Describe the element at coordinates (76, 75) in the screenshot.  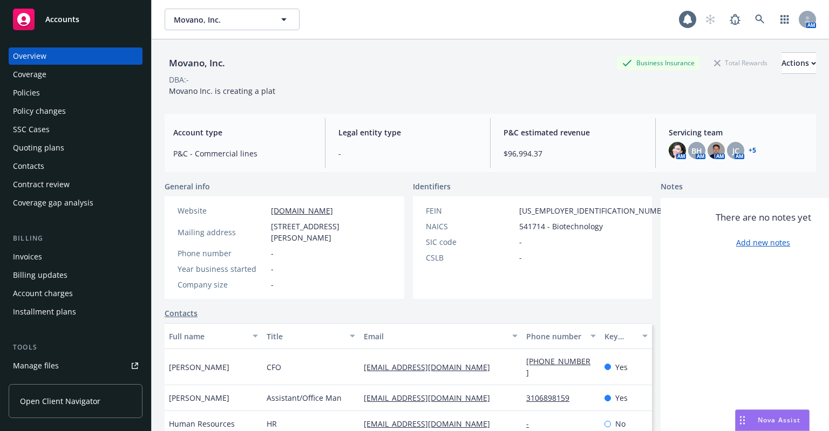
I see `a: Coverage` at that location.